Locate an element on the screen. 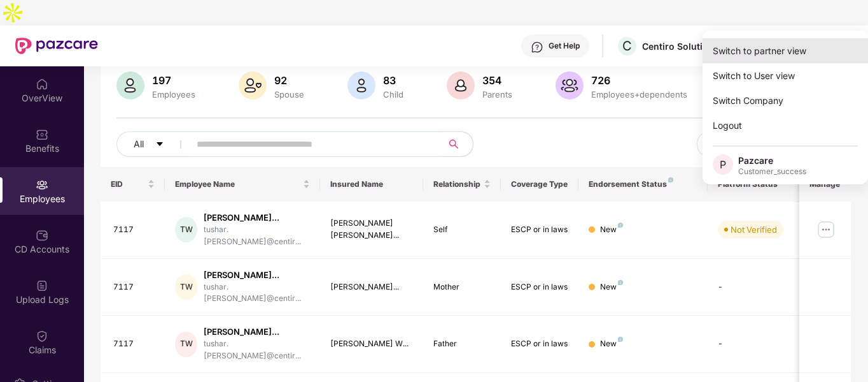  img: manageButton is located at coordinates (826, 230).